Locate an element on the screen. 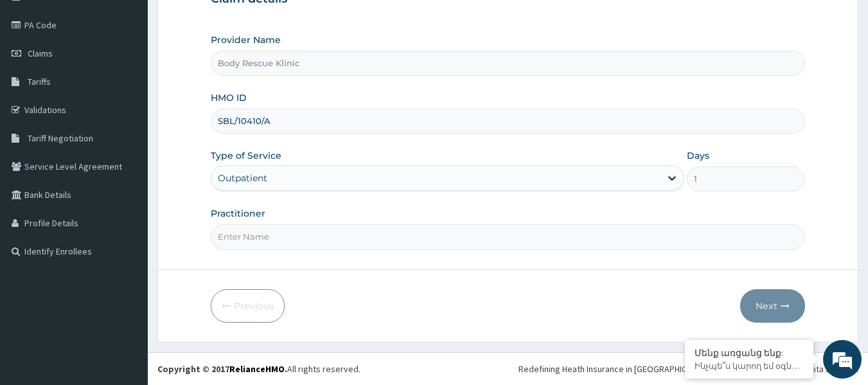 The height and width of the screenshot is (385, 868). label: Days is located at coordinates (697, 155).